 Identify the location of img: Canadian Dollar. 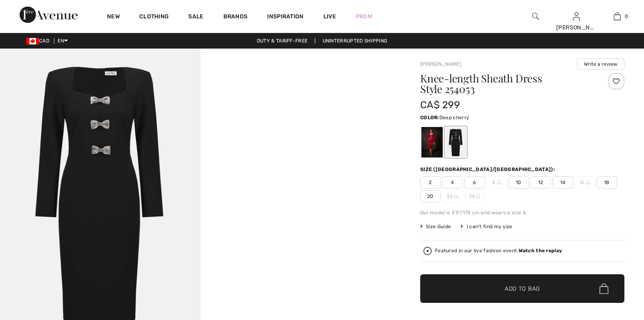
(33, 41).